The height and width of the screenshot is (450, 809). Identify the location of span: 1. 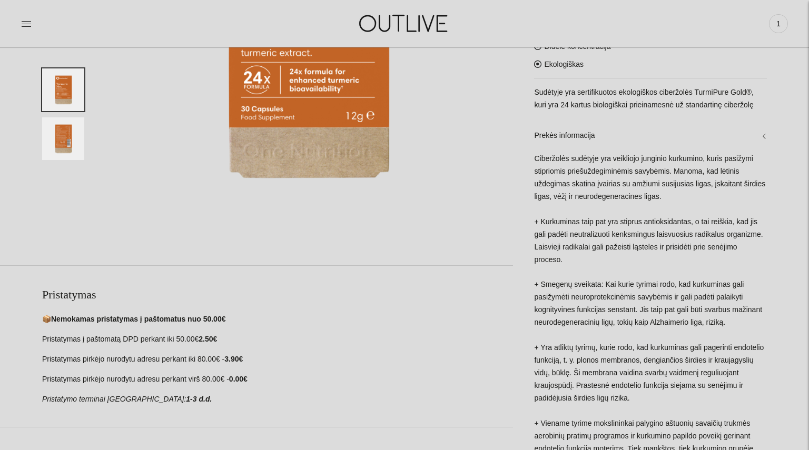
(778, 24).